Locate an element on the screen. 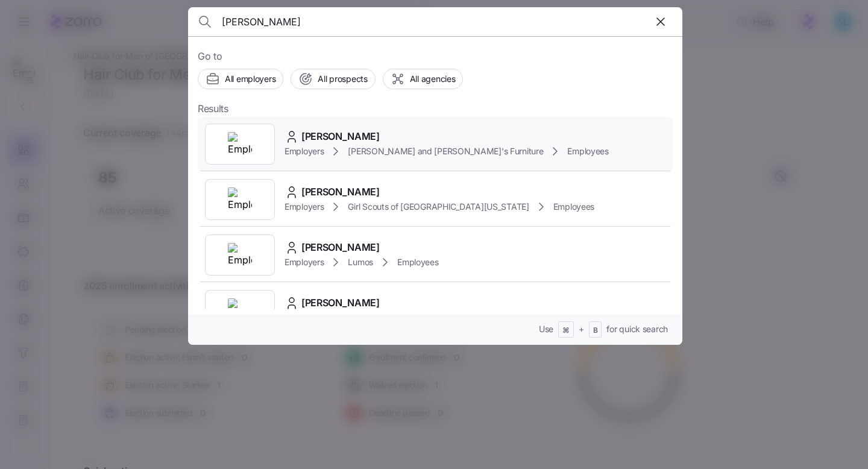  span: Go to is located at coordinates (436, 56).